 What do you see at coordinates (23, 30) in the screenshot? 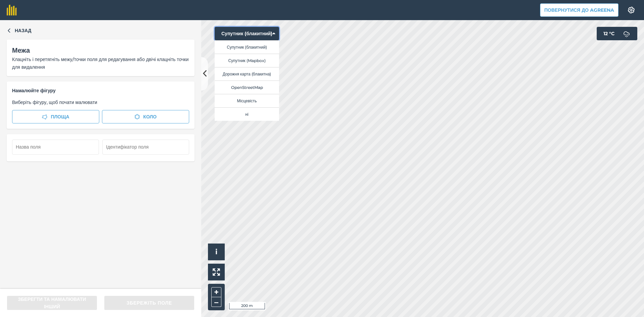
I see `span: Назад` at bounding box center [23, 30].